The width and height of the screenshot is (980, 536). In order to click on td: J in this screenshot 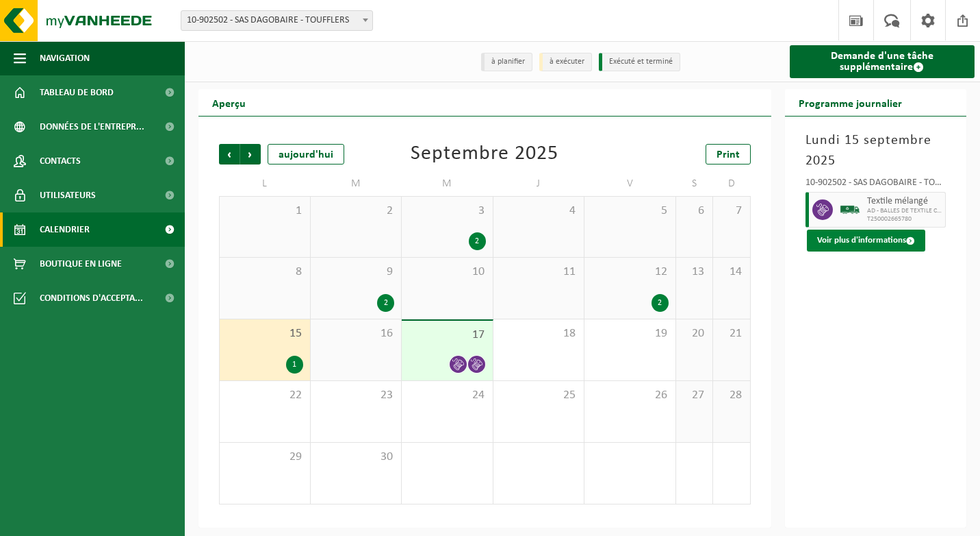, I will do `click(539, 184)`.